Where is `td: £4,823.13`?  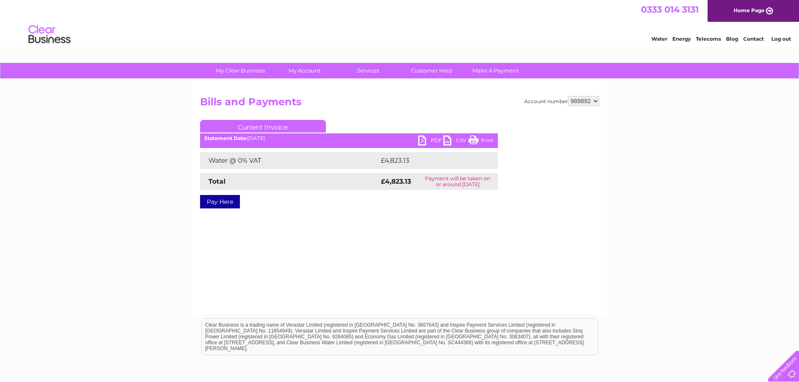 td: £4,823.13 is located at coordinates (432, 161).